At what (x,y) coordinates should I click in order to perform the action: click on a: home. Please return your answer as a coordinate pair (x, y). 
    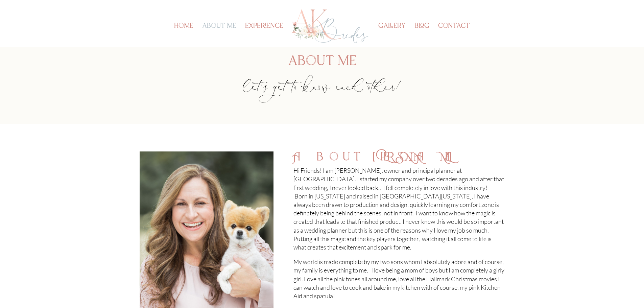
    Looking at the image, I should click on (184, 35).